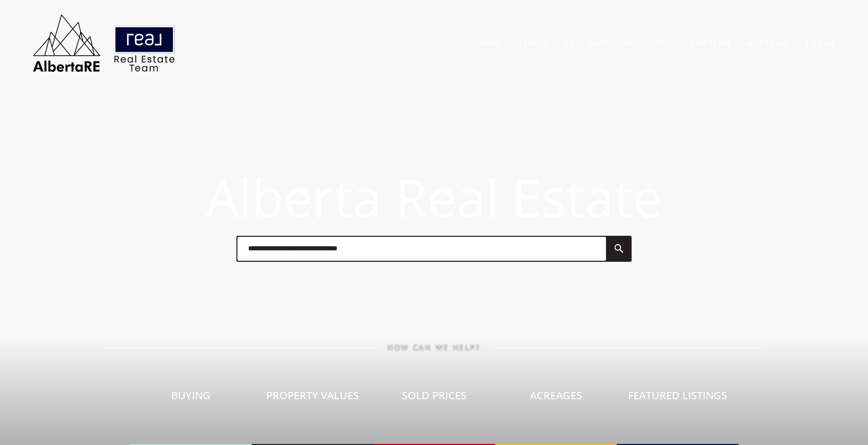 The height and width of the screenshot is (445, 868). What do you see at coordinates (313, 398) in the screenshot?
I see `a: Property Values` at bounding box center [313, 398].